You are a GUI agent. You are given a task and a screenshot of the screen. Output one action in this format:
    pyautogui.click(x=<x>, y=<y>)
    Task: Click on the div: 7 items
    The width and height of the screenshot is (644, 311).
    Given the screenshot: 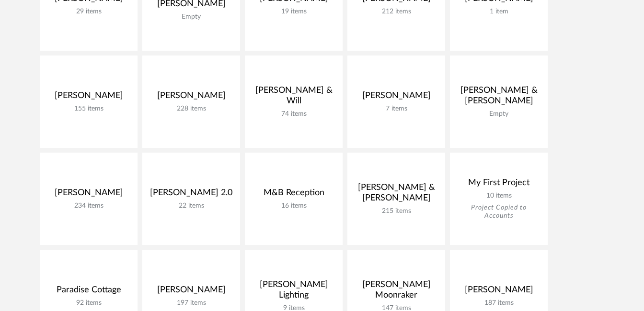 What is the action you would take?
    pyautogui.click(x=396, y=109)
    